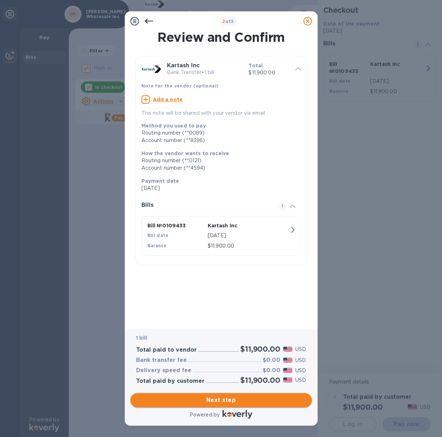 The height and width of the screenshot is (437, 442). Describe the element at coordinates (164, 371) in the screenshot. I see `h3: Delivery speed fee` at that location.